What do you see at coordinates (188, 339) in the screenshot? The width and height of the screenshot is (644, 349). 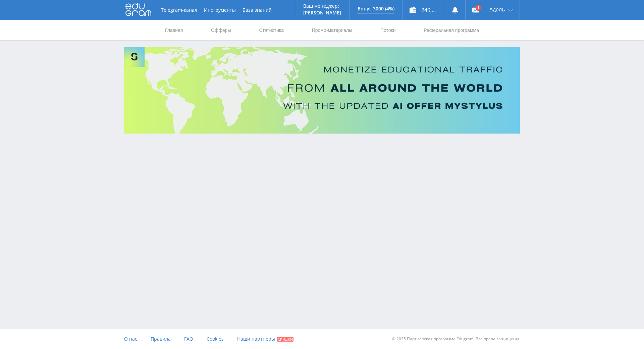 I see `a: FAQ` at bounding box center [188, 339].